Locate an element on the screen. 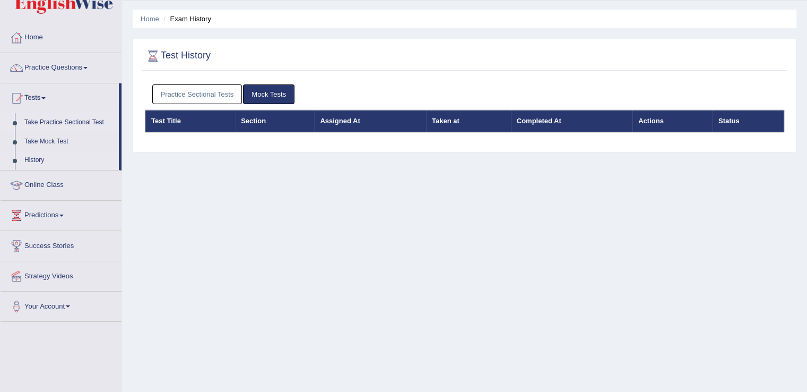 Image resolution: width=807 pixels, height=392 pixels. h2: Test History is located at coordinates (178, 56).